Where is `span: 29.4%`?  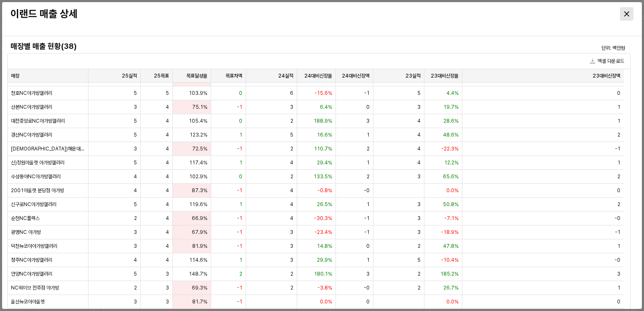 span: 29.4% is located at coordinates (325, 163).